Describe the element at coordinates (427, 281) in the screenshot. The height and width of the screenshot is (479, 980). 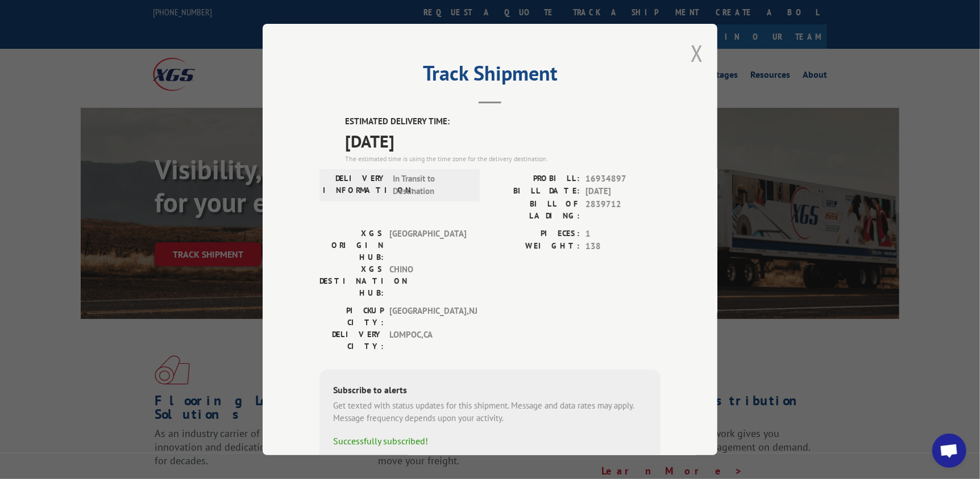
I see `span: CHINO` at that location.